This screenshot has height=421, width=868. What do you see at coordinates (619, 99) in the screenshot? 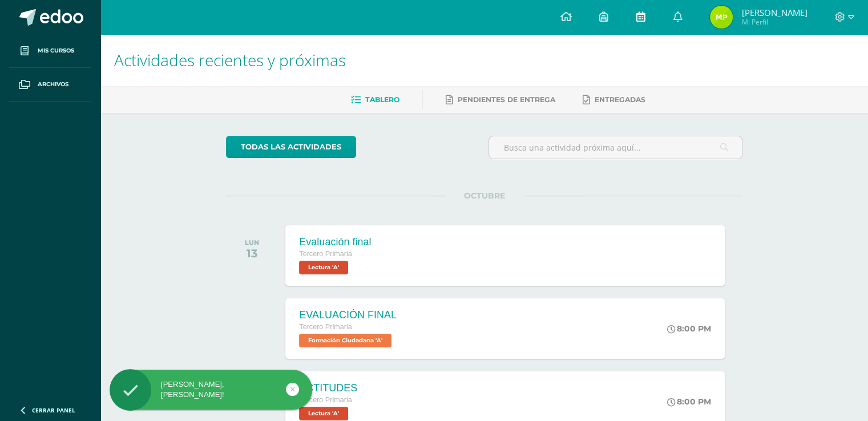
I see `span: Entregadas` at bounding box center [619, 99].